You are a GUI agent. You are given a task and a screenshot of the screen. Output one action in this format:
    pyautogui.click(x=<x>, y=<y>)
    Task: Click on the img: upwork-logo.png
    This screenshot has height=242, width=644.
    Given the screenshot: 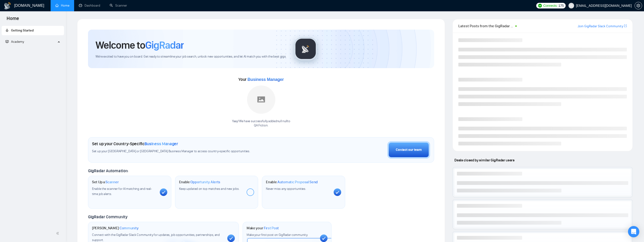 What is the action you would take?
    pyautogui.click(x=540, y=6)
    